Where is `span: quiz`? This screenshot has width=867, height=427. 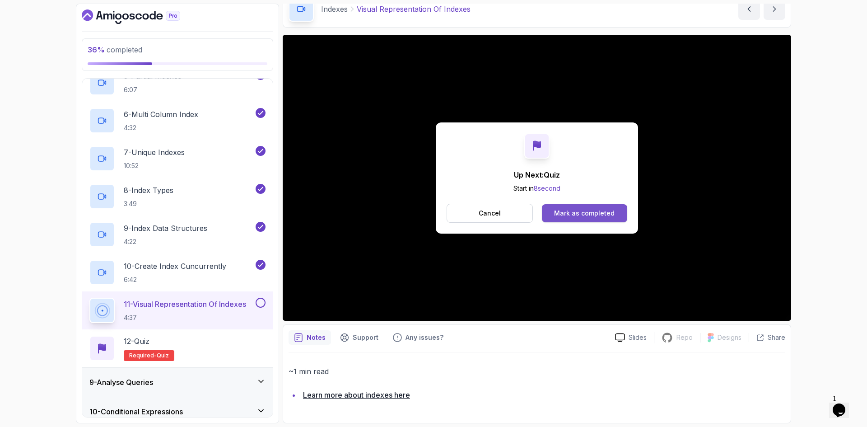
span: quiz is located at coordinates (162, 355).